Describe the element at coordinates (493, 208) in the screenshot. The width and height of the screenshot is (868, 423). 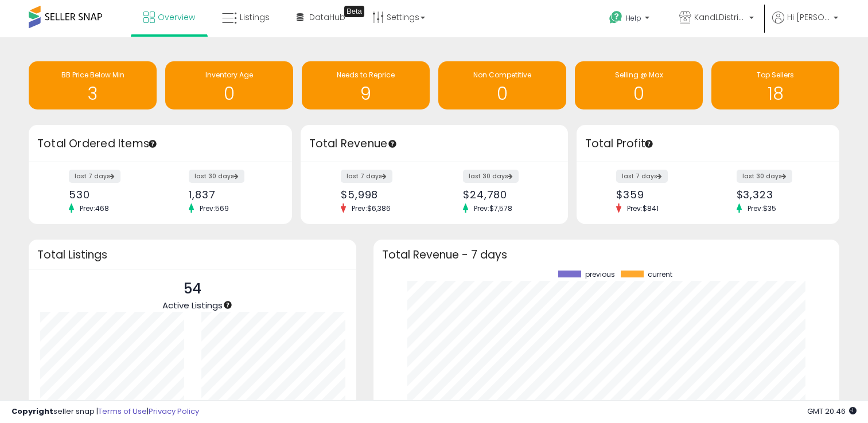
I see `span: Prev: $7,578` at that location.